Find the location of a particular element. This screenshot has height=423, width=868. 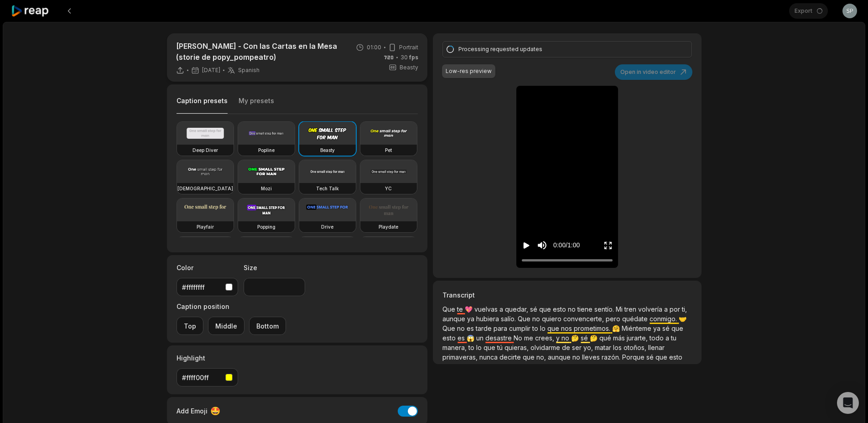

span: 01:00 is located at coordinates (375, 48).